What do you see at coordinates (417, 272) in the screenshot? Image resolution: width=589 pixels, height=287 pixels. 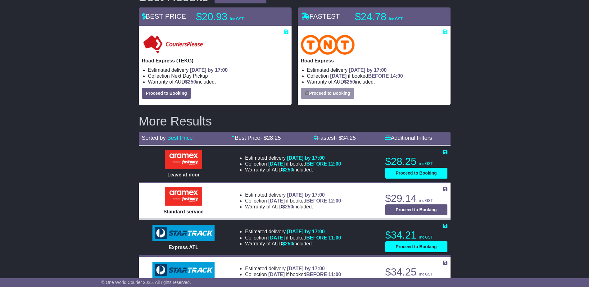 I see `p: $34.25` at bounding box center [417, 272].